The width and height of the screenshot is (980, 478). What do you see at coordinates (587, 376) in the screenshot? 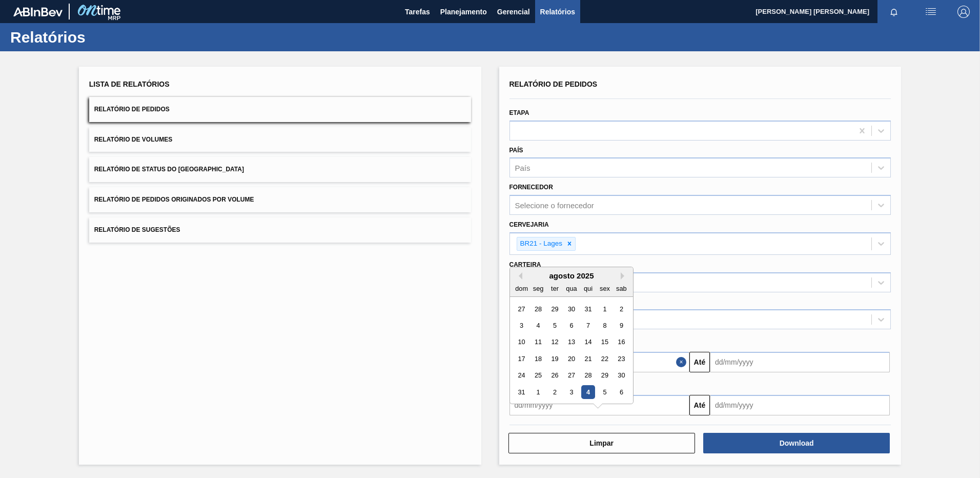
I see `div: Choose quinta-feira, 28 de agosto de 2025` at bounding box center [587, 376].